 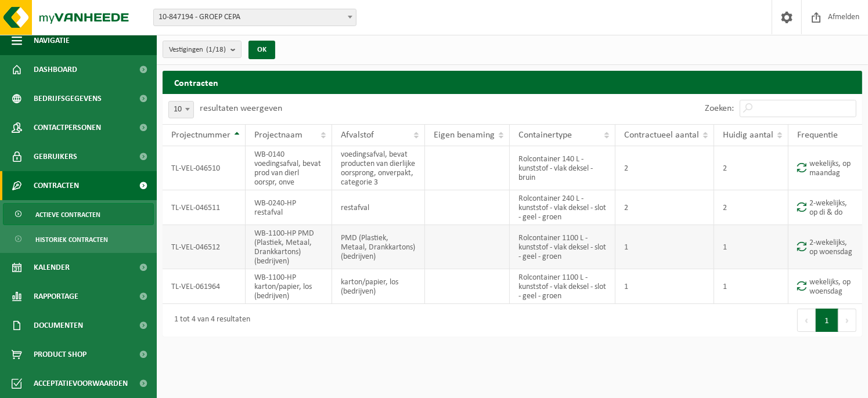 I want to click on button: Vestigingen(1/18), so click(x=202, y=49).